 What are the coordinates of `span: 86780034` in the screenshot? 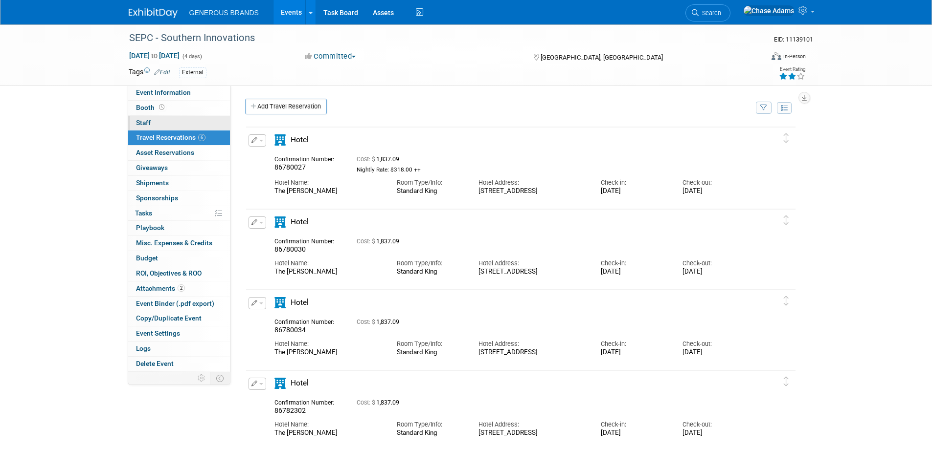 It's located at (290, 330).